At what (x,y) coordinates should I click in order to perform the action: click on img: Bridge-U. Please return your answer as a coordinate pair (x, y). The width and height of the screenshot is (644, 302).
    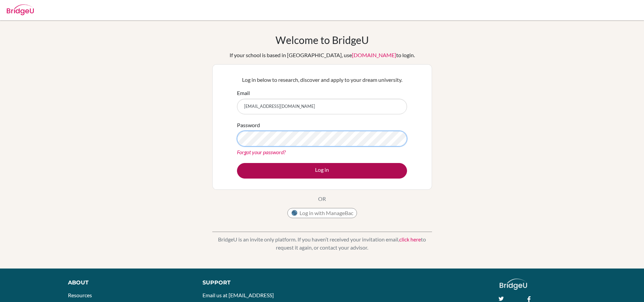
    Looking at the image, I should click on (20, 10).